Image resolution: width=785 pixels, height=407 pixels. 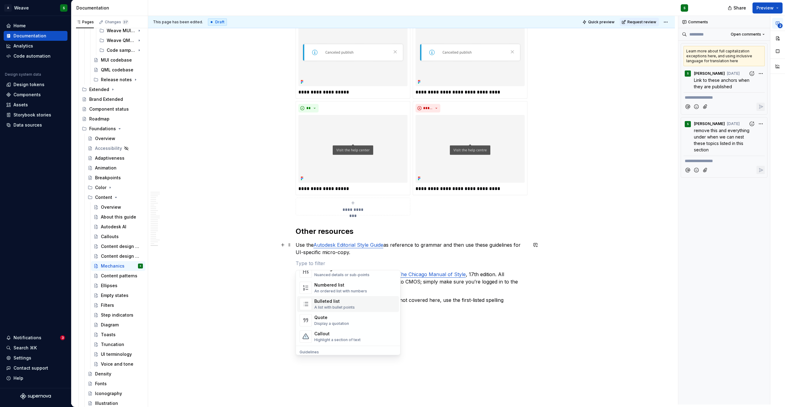 I want to click on span: Quick preview, so click(x=601, y=22).